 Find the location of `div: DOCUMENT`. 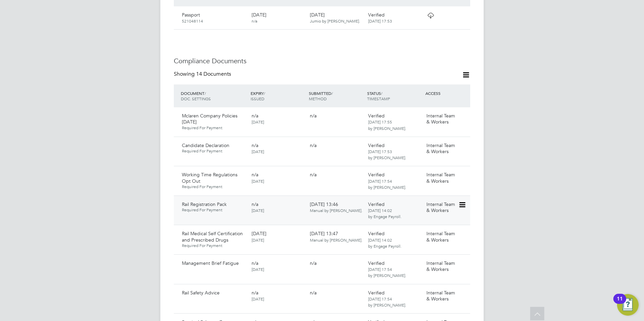

div: DOCUMENT is located at coordinates (214, 96).